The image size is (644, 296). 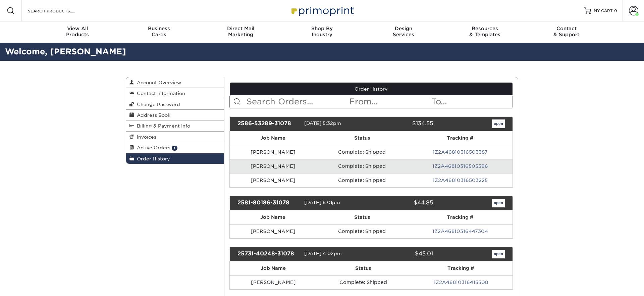 What do you see at coordinates (175, 104) in the screenshot?
I see `a: Change Password` at bounding box center [175, 104].